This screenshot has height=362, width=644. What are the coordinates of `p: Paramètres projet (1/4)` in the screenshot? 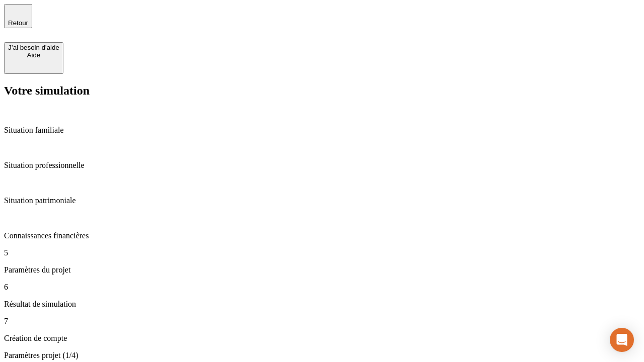 It's located at (322, 356).